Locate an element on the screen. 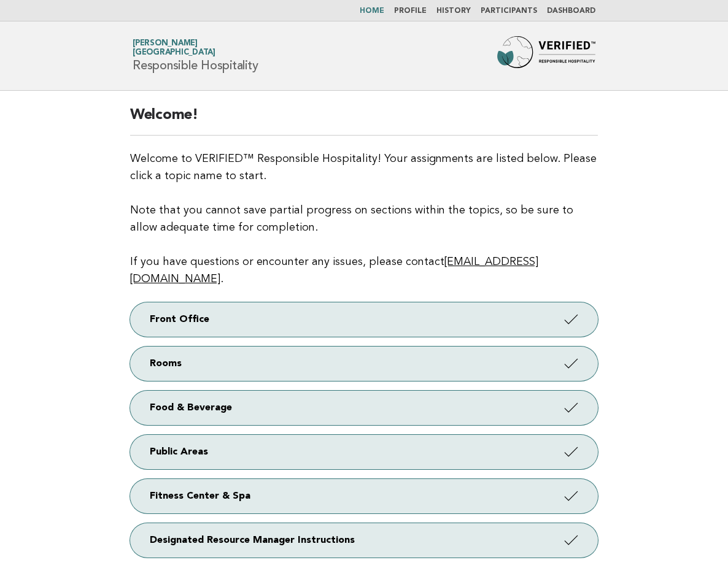 The image size is (728, 579). img: Forbes Travel Guide is located at coordinates (546, 56).